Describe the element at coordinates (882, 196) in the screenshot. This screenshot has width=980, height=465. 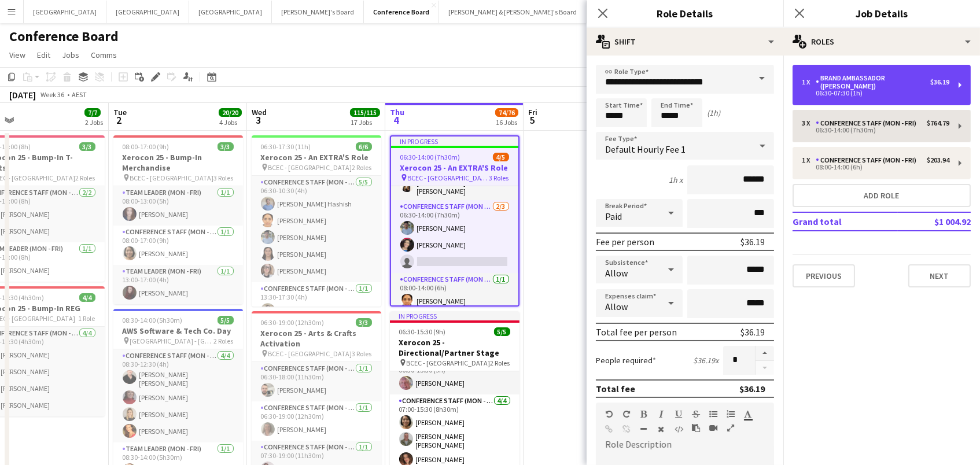
I see `button: Add role` at that location.